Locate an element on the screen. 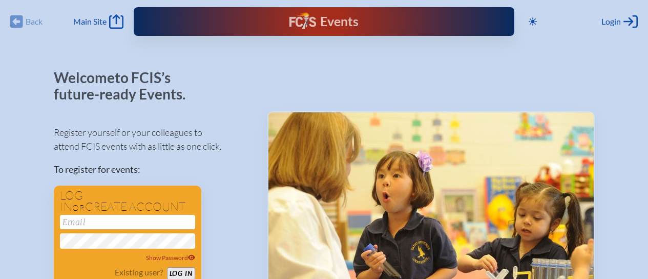 The width and height of the screenshot is (648, 279). span: or is located at coordinates (78, 207).